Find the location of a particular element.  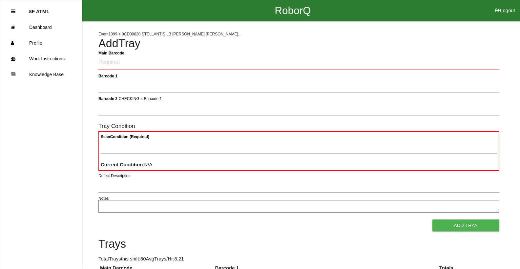

b: Main Barcode is located at coordinates (111, 53).